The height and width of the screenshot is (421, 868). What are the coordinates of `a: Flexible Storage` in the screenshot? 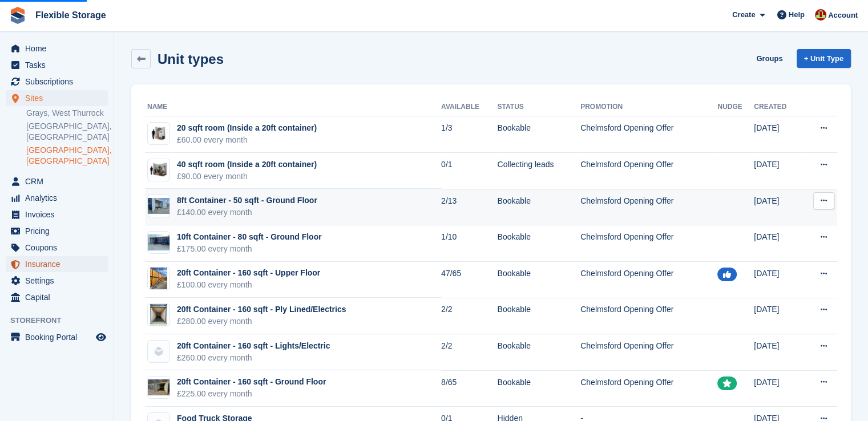 It's located at (71, 15).